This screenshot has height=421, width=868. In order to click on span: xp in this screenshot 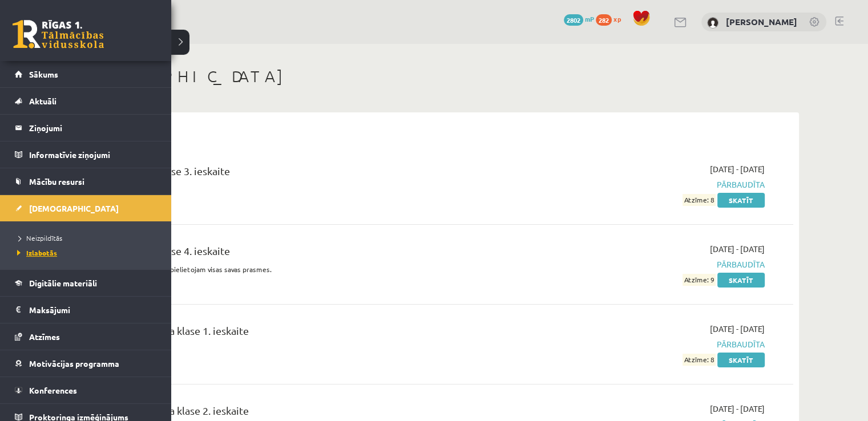, I will do `click(617, 19)`.